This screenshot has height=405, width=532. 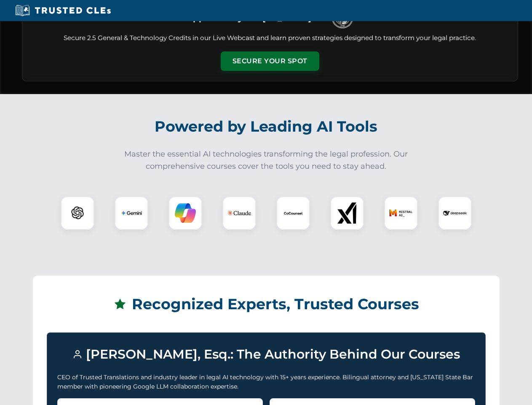 What do you see at coordinates (78, 213) in the screenshot?
I see `div: ChatGPT` at bounding box center [78, 213].